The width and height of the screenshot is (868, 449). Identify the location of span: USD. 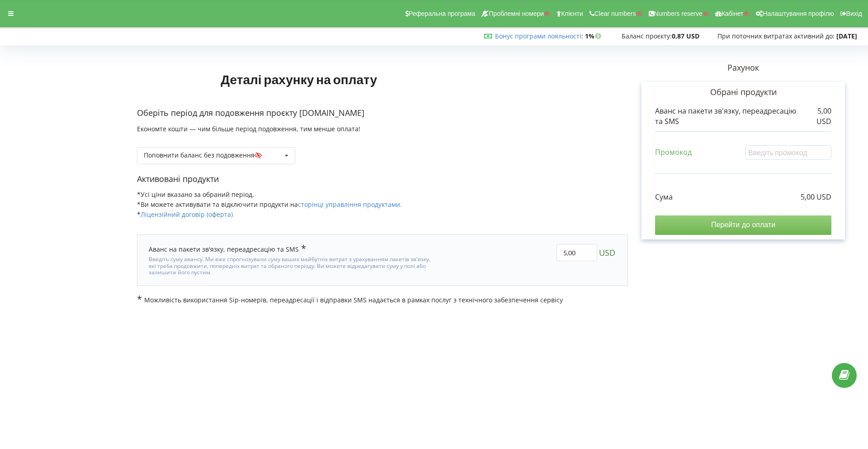
(607, 252).